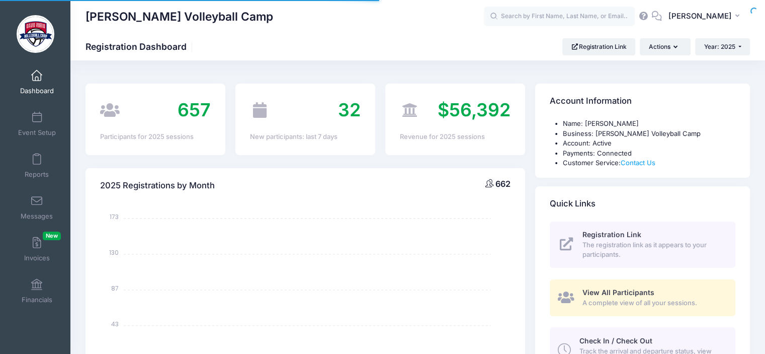 The width and height of the screenshot is (765, 354). What do you see at coordinates (37, 82) in the screenshot?
I see `a: Dashboard` at bounding box center [37, 82].